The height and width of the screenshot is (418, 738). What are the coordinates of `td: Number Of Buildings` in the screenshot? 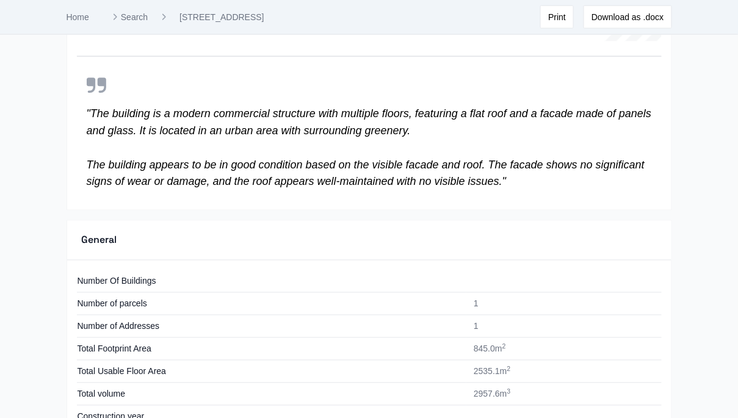 It's located at (272, 282).